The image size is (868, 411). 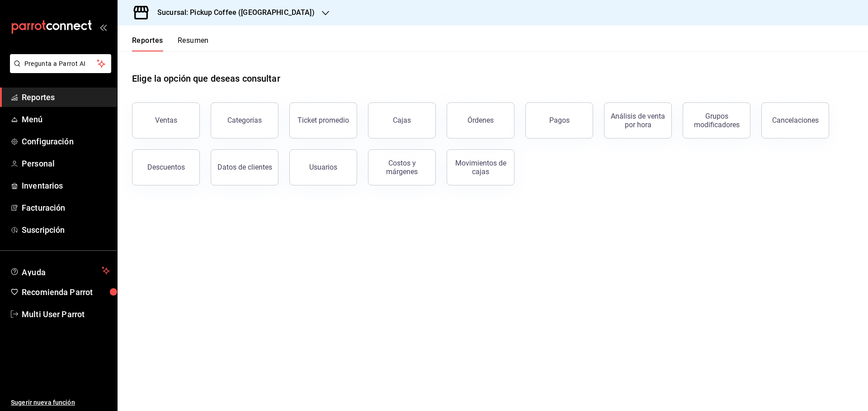 What do you see at coordinates (716, 121) in the screenshot?
I see `div: Grupos modificadores` at bounding box center [716, 121].